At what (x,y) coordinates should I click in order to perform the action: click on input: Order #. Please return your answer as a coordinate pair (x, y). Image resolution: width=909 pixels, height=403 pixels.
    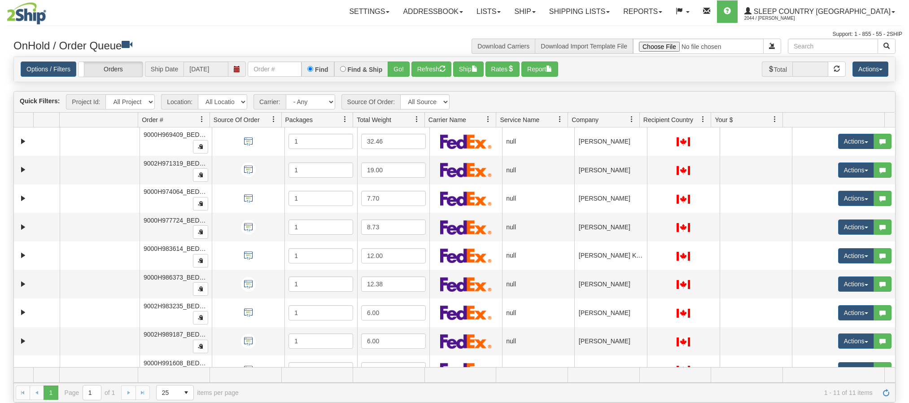
    Looking at the image, I should click on (274, 69).